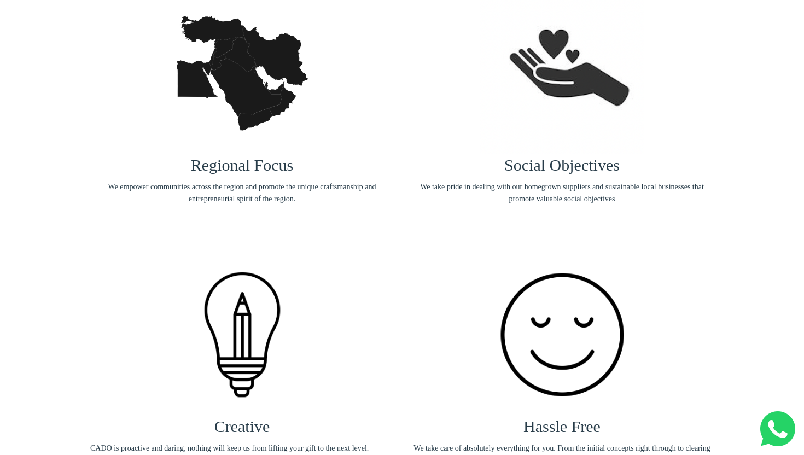 This screenshot has height=455, width=804. What do you see at coordinates (339, 50) in the screenshot?
I see `span: Company name` at bounding box center [339, 50].